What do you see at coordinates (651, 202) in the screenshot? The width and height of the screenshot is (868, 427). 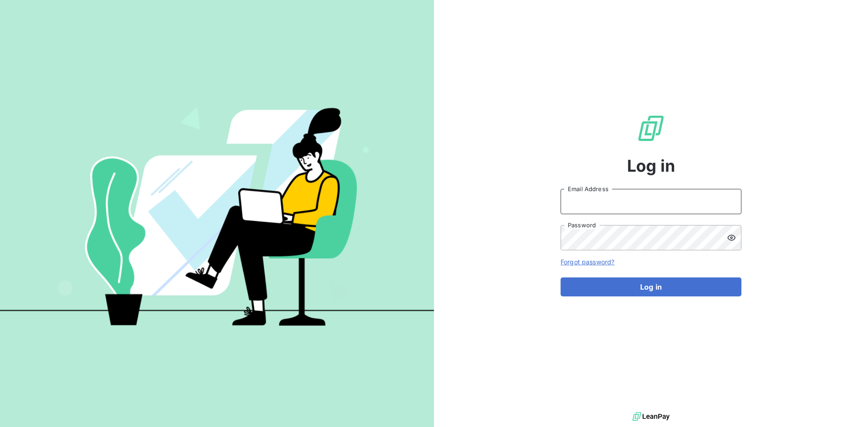 I see `input: placeholder` at bounding box center [651, 202].